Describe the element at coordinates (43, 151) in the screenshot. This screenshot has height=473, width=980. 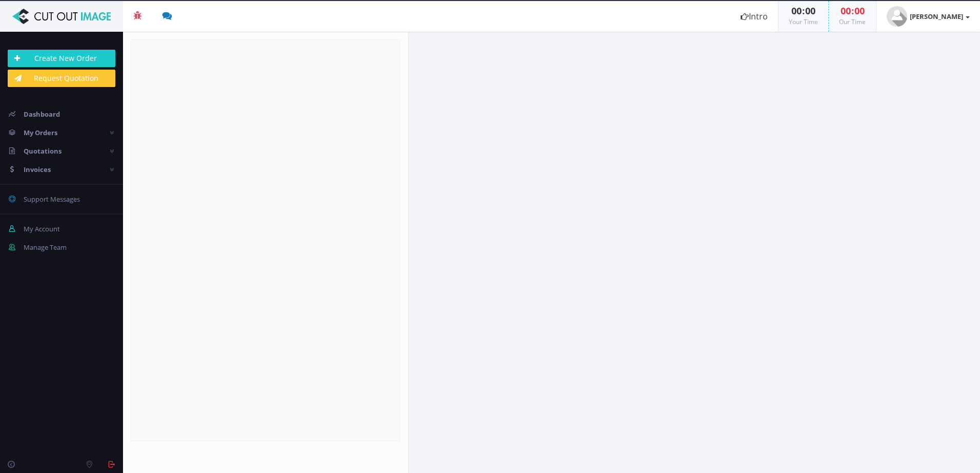
I see `span: Quotations` at that location.